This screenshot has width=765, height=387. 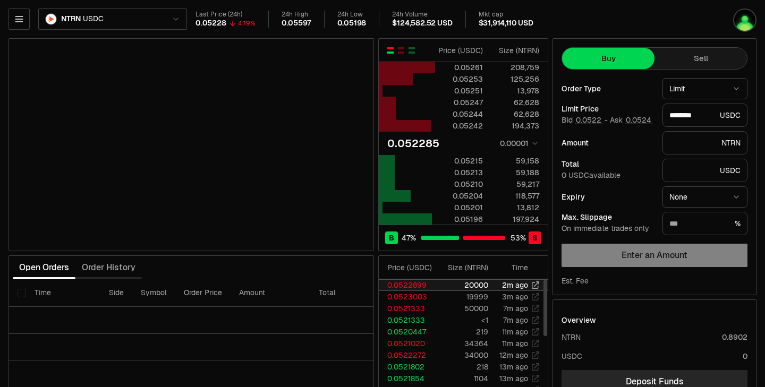 I want to click on th: Symbol, so click(x=154, y=293).